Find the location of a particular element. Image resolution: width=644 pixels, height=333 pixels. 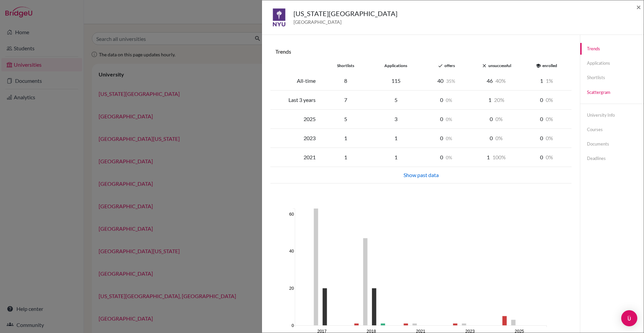

i: done is located at coordinates (441, 66).